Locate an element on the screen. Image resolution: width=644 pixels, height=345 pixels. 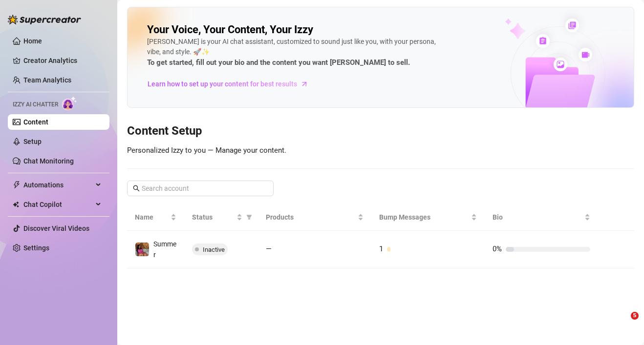
span: Bio is located at coordinates (538, 217).